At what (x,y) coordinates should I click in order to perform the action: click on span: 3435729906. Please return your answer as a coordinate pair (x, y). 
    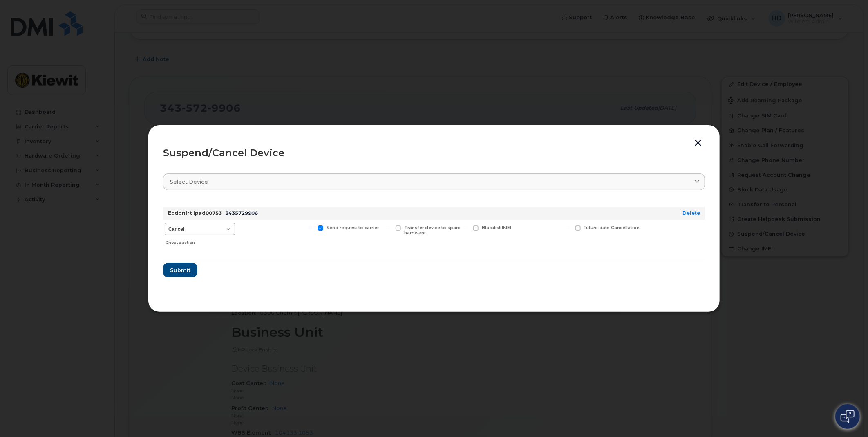
    Looking at the image, I should click on (242, 213).